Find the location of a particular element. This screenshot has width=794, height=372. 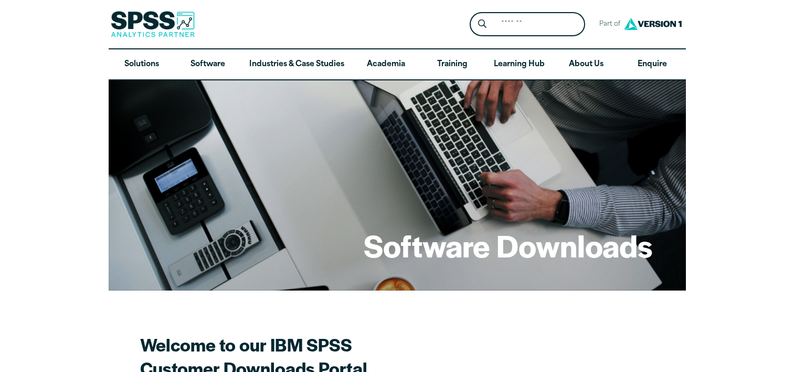

a: Academia is located at coordinates (386, 65).